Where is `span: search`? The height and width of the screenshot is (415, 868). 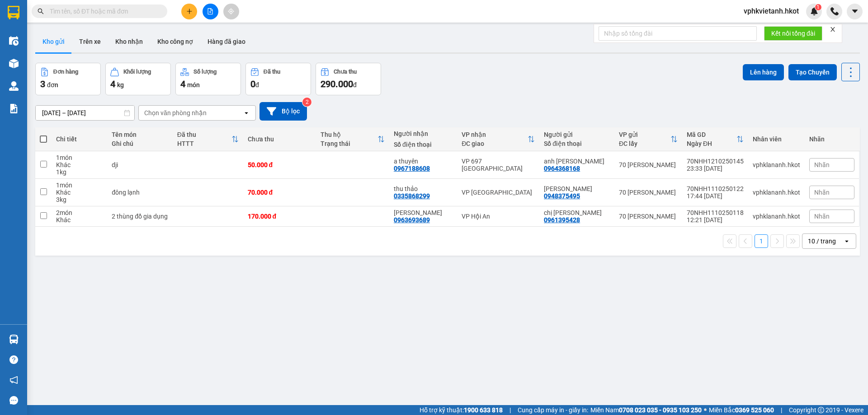
span: search is located at coordinates (41, 11).